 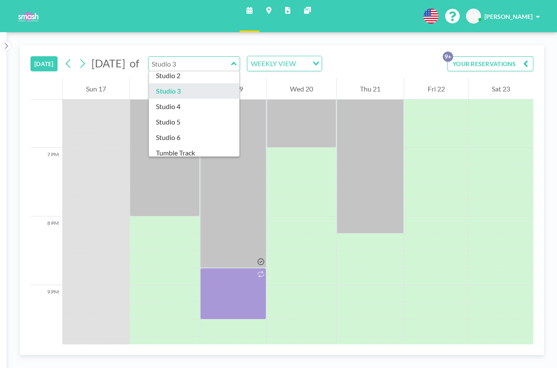 I want to click on span: of, so click(x=134, y=63).